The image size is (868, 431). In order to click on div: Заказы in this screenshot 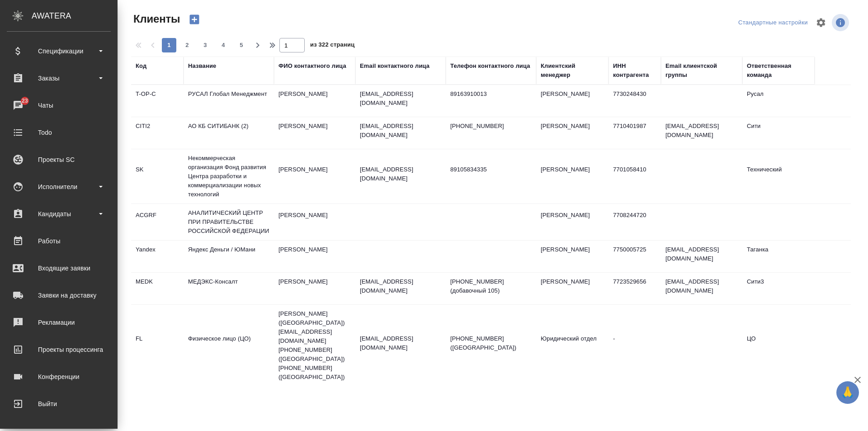, I will do `click(59, 78)`.